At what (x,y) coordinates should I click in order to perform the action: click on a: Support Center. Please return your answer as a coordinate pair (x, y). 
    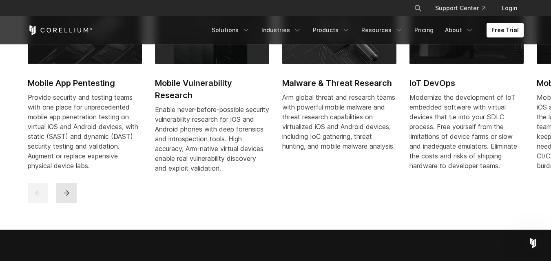
    Looking at the image, I should click on (460, 8).